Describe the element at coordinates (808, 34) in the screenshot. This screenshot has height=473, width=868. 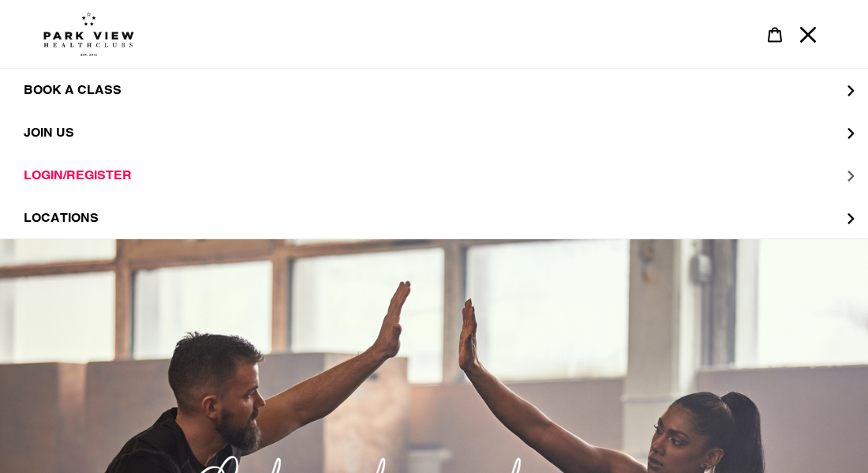
I see `button: Menu` at that location.